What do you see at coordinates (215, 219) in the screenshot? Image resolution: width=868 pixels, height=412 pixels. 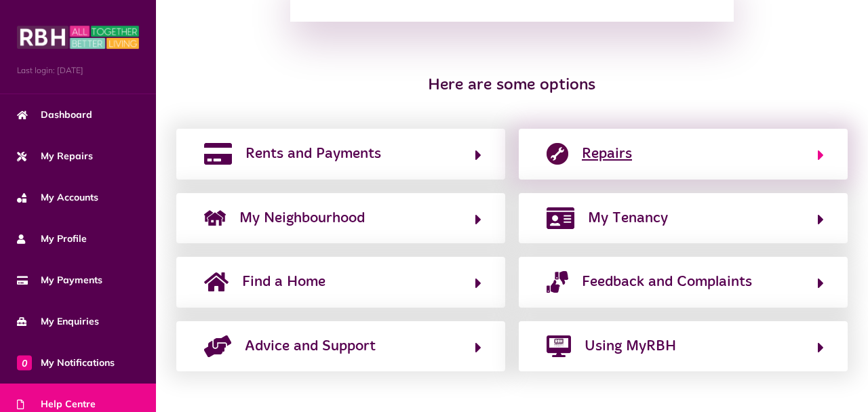 I see `img: neighborhood.png` at bounding box center [215, 219].